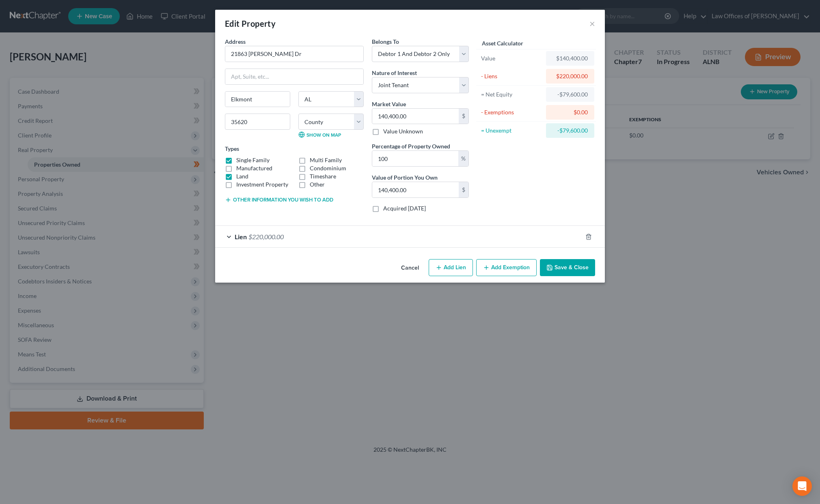 The image size is (820, 504). Describe the element at coordinates (394, 72) in the screenshot. I see `label: Nature of Interest` at that location.